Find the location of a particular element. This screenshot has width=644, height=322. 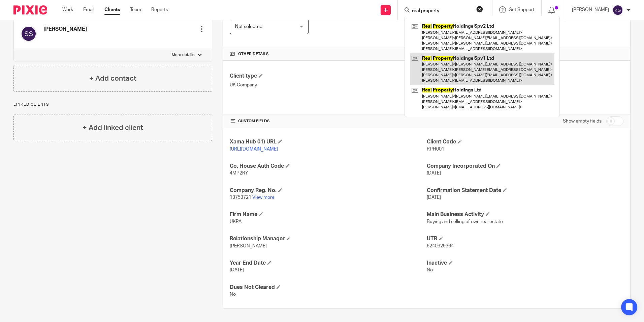

span: 13753721 is located at coordinates (241, 198).